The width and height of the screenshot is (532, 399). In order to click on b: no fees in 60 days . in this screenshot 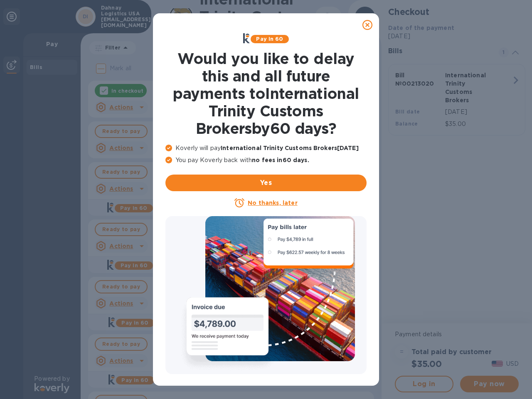, I will do `click(280, 160)`.